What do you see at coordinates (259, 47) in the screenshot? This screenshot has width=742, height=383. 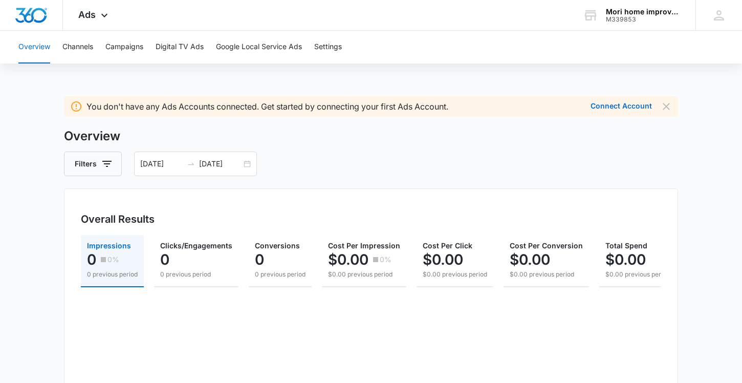 I see `button: Google Local Service Ads` at bounding box center [259, 47].